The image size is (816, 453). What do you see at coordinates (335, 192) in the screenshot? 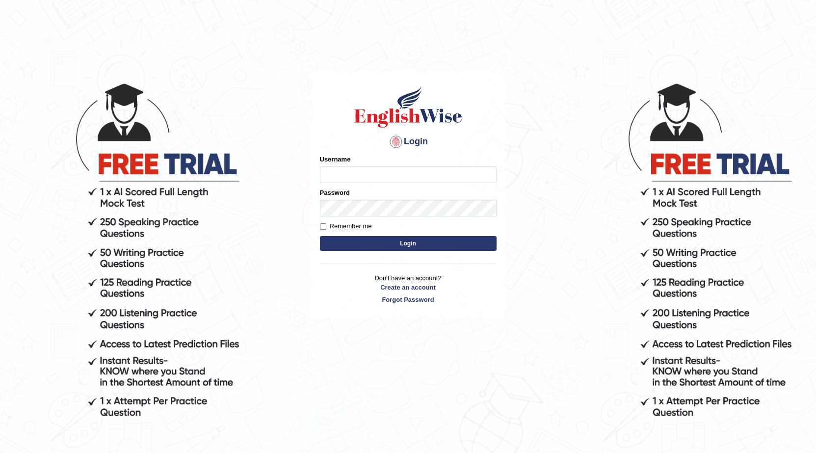
I see `label: Password` at bounding box center [335, 192].